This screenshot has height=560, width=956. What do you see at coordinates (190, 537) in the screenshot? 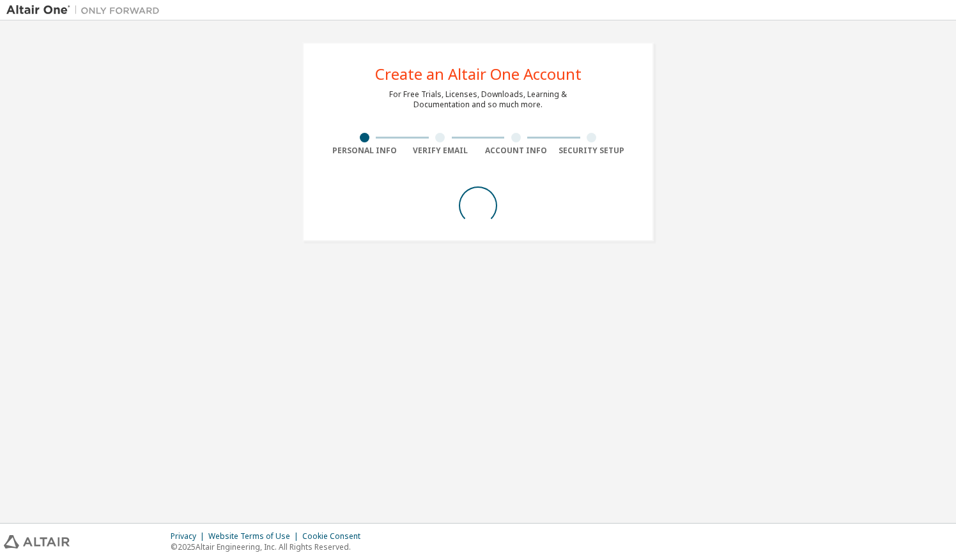
I see `div: Privacy` at bounding box center [190, 537].